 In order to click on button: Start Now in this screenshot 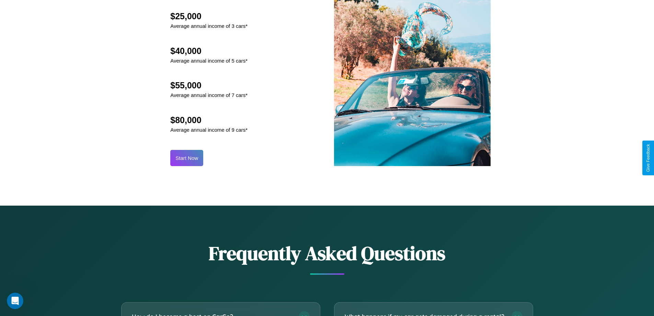, I will do `click(187, 158)`.